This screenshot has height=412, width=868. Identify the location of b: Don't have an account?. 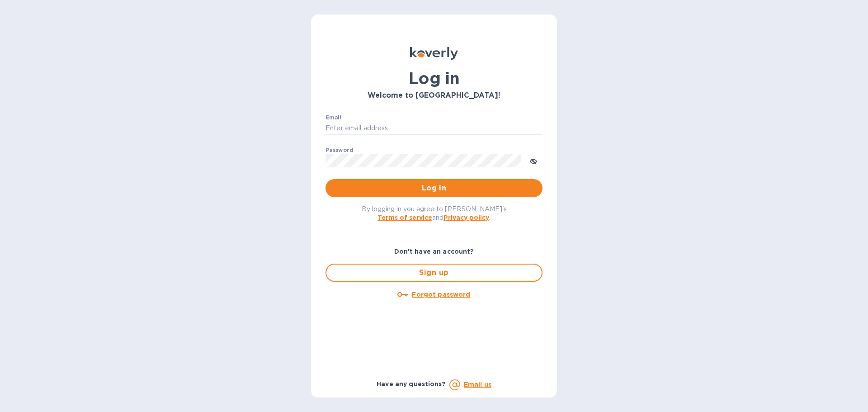
(434, 252).